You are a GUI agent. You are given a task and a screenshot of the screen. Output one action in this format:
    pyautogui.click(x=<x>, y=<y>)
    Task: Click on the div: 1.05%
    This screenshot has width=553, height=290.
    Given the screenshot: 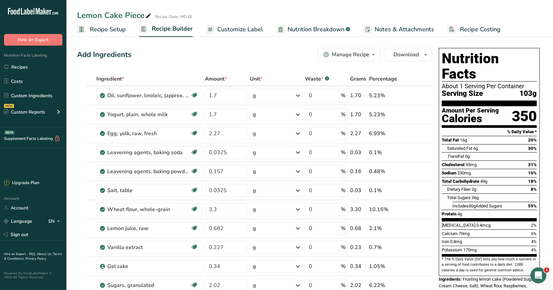 What is the action you would take?
    pyautogui.click(x=385, y=266)
    